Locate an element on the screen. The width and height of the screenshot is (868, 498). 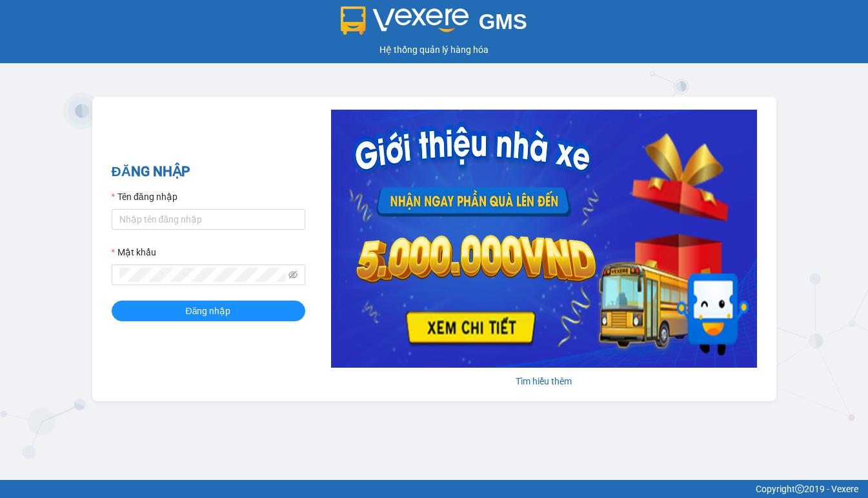
img: banner-0 is located at coordinates (544, 238).